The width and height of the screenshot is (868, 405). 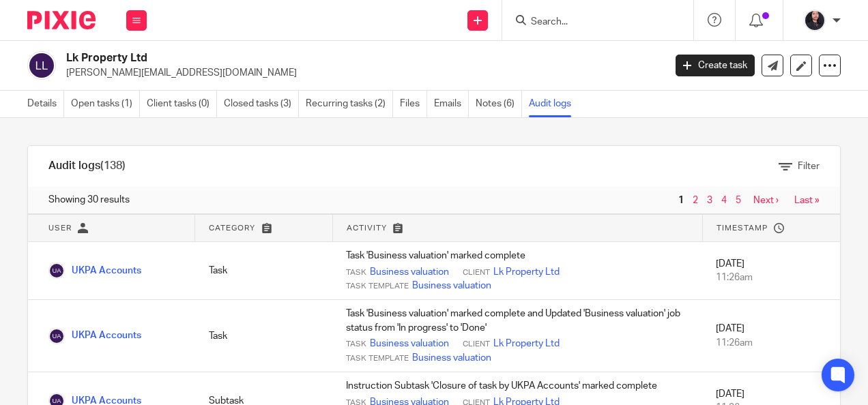 What do you see at coordinates (517, 271) in the screenshot?
I see `td: Task 'Business valuation' marked complete` at bounding box center [517, 271].